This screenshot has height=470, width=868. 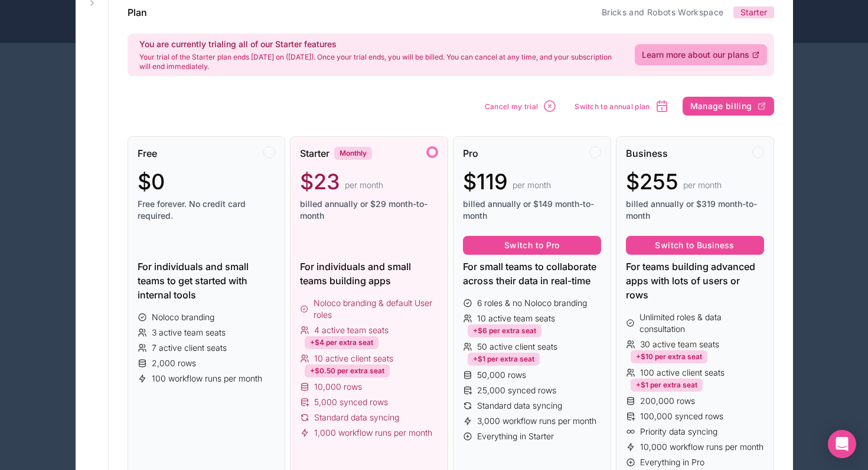 What do you see at coordinates (662, 12) in the screenshot?
I see `a: Bricks and Robots Workspace` at bounding box center [662, 12].